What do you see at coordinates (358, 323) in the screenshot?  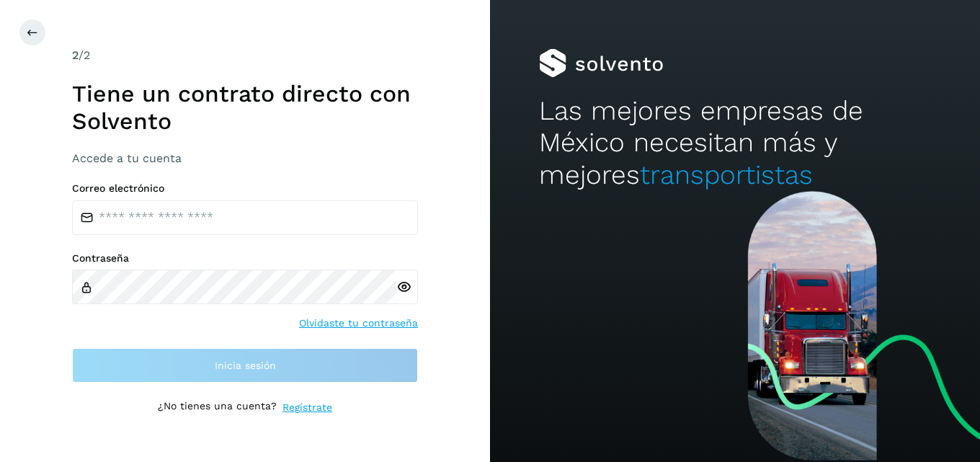 I see `a: Olvidaste tu contraseña` at bounding box center [358, 323].